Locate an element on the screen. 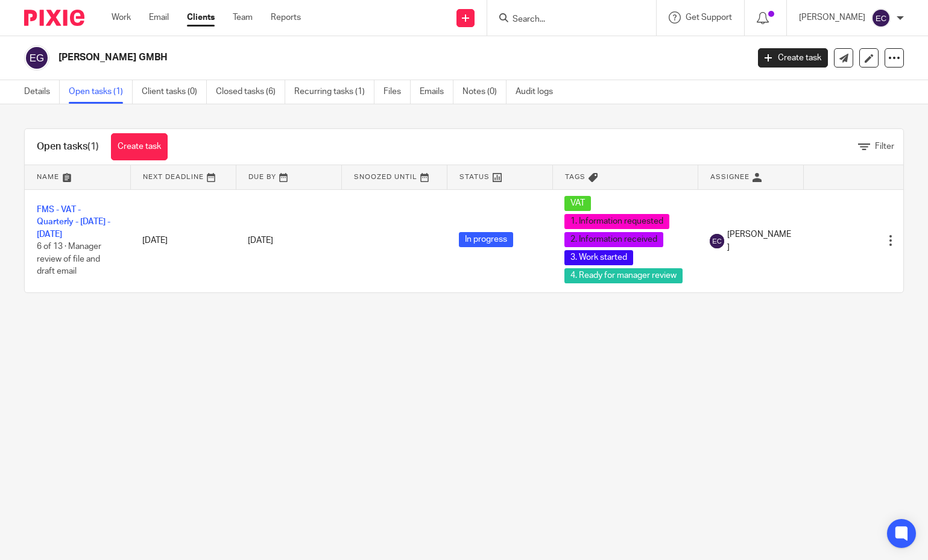  a: Work is located at coordinates (121, 17).